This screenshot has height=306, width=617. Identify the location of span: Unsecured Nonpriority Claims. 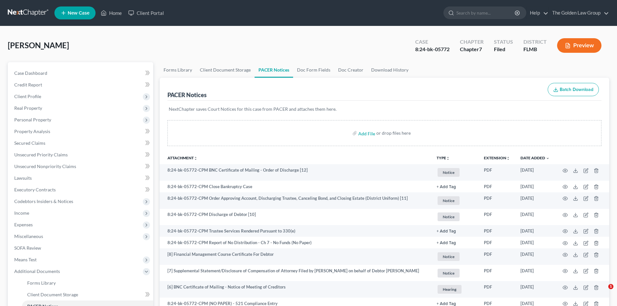
(45, 166).